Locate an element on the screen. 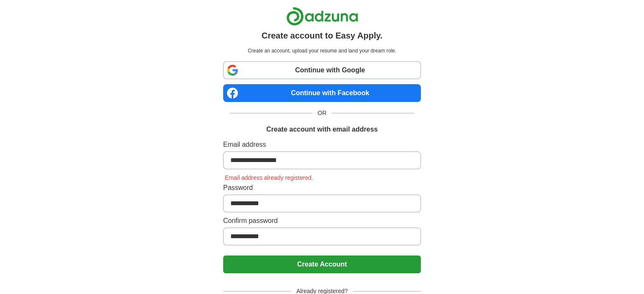 This screenshot has width=644, height=294. label: Confirm password is located at coordinates (322, 221).